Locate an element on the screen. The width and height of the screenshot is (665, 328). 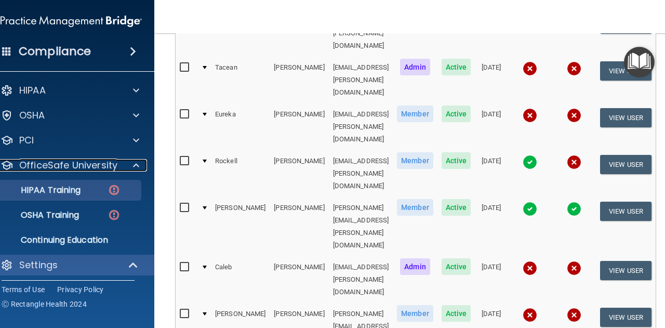
a: OfficeSafe University is located at coordinates (70, 165).